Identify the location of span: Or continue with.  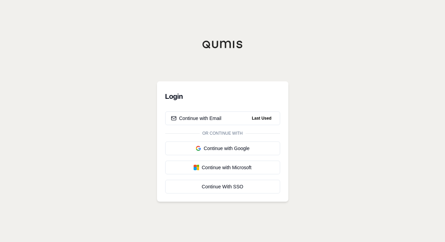
(223, 133).